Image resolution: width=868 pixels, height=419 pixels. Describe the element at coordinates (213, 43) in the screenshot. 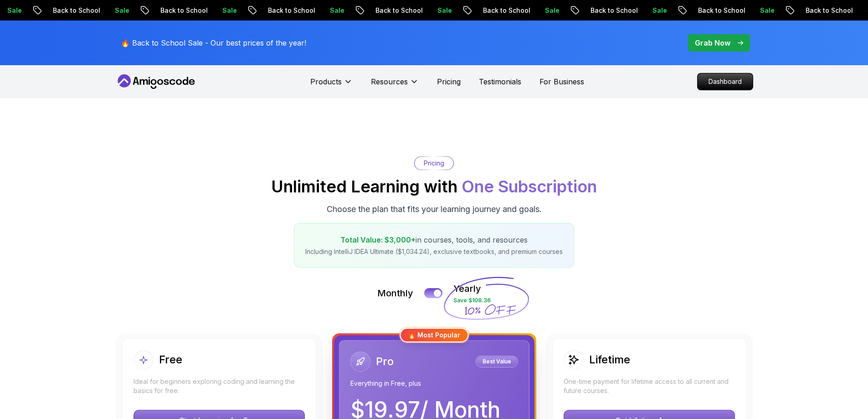

I see `p: 🔥 Back to School Sale - Our best prices of the year!` at that location.